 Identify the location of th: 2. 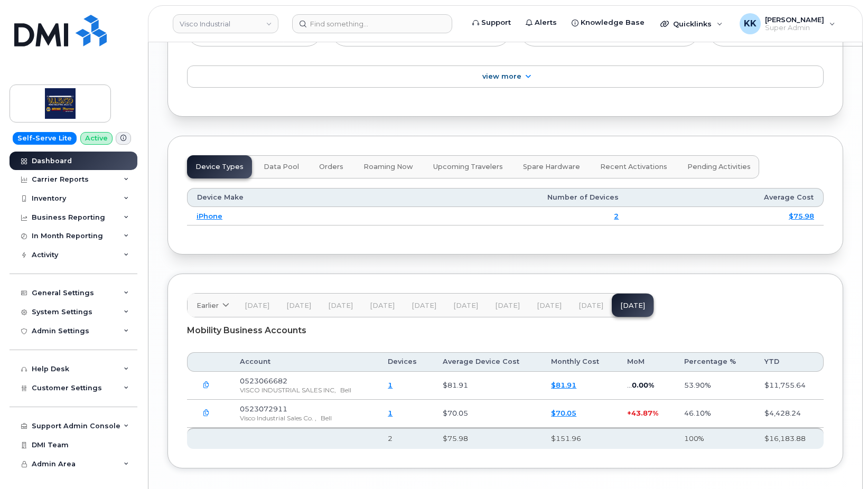
(405, 438).